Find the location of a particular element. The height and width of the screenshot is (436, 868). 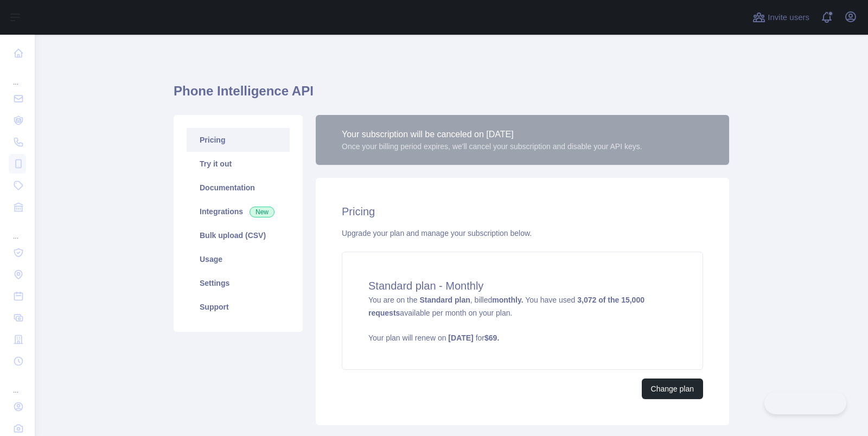

span: New is located at coordinates (262, 212).